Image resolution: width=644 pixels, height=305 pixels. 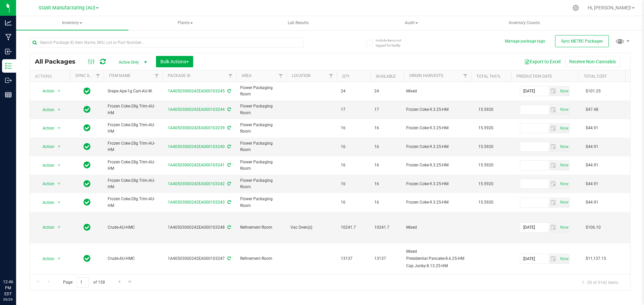 I want to click on a: Production Date, so click(x=534, y=77).